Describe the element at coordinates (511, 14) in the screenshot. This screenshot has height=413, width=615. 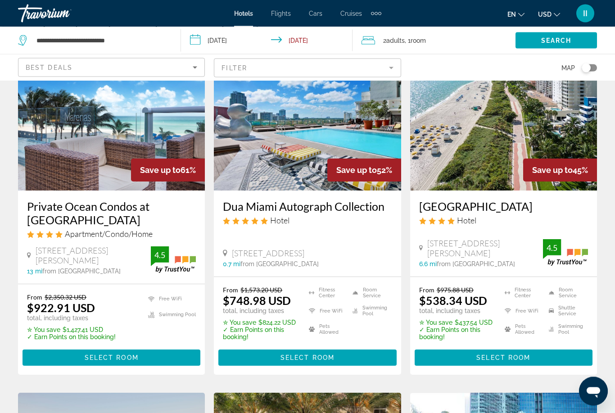
I see `span: en` at that location.